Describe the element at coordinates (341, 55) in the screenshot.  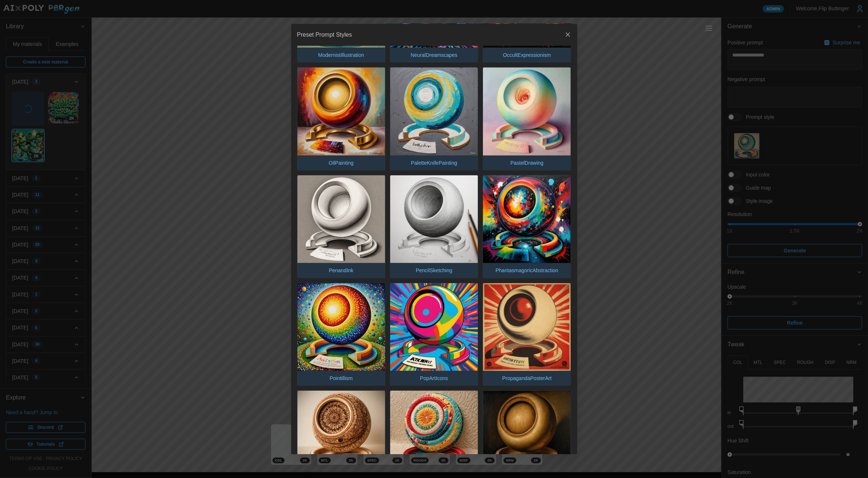
I see `p: ModernistIllustration` at that location.